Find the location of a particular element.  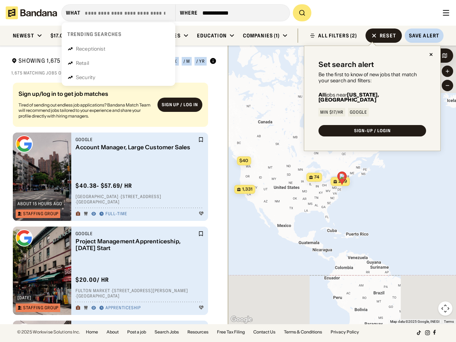

div: $ 40.38 - $57.69 / hr is located at coordinates (104, 186).